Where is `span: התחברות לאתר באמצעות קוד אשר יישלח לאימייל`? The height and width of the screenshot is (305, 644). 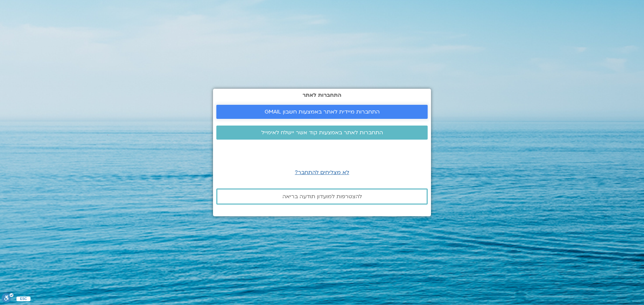 span: התחברות לאתר באמצעות קוד אשר יישלח לאימייל is located at coordinates (322, 133).